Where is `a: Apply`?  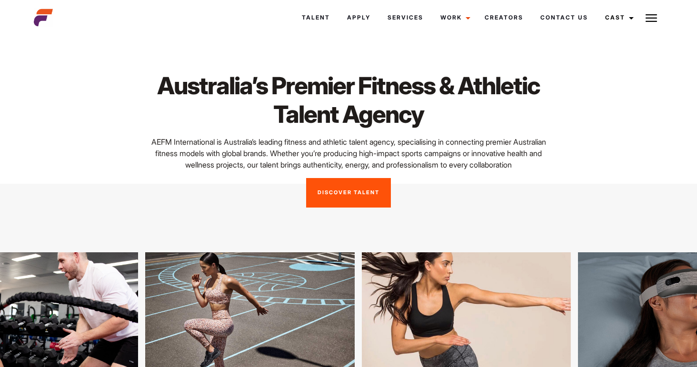 a: Apply is located at coordinates (358, 18).